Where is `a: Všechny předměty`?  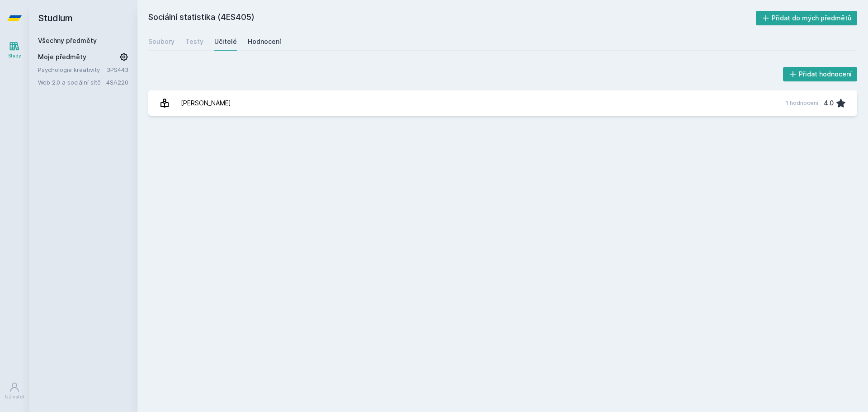 a: Všechny předměty is located at coordinates (68, 40).